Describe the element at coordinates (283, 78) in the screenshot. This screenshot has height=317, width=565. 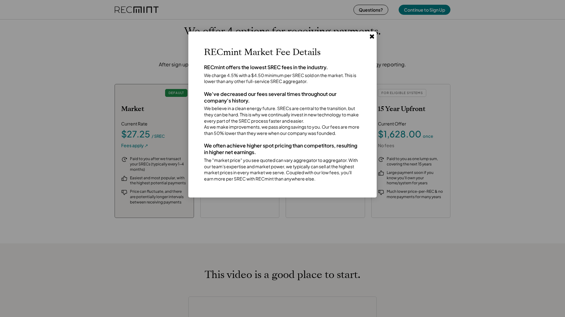
I see `div: We charge 4.5% with a $4.50 minimum per SREC sold on the market. This is lower than any other ful...` at that location.